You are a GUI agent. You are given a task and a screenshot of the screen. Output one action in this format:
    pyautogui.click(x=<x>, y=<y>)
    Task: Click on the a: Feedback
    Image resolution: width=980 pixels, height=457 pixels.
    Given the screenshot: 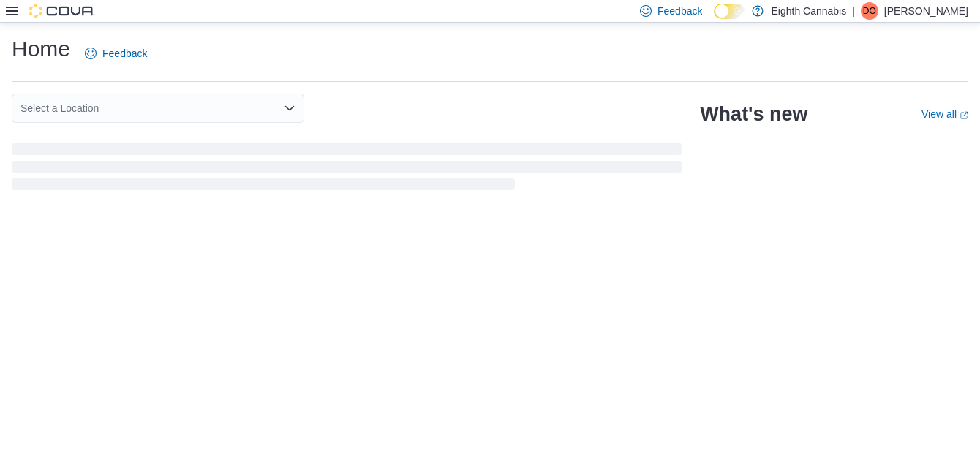 What is the action you would take?
    pyautogui.click(x=116, y=53)
    